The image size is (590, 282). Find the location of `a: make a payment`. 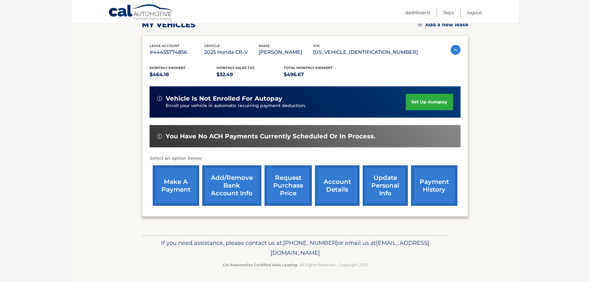

a: make a payment is located at coordinates (176, 186).